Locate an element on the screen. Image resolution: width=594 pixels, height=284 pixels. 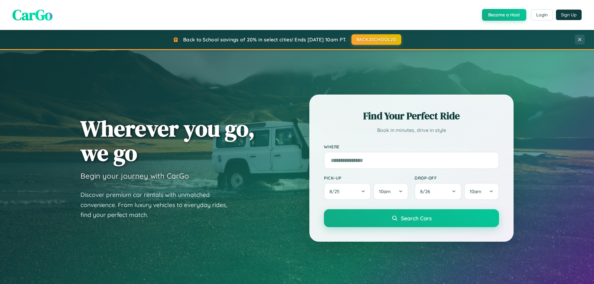
h1: Wherever you go, we go is located at coordinates (168, 141).